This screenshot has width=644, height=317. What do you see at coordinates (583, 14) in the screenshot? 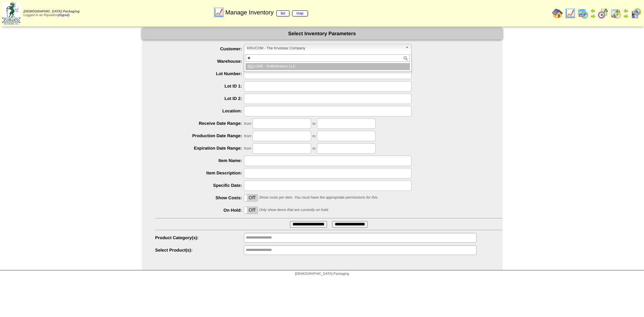
I see `img: calendarprod.gif` at bounding box center [583, 14].